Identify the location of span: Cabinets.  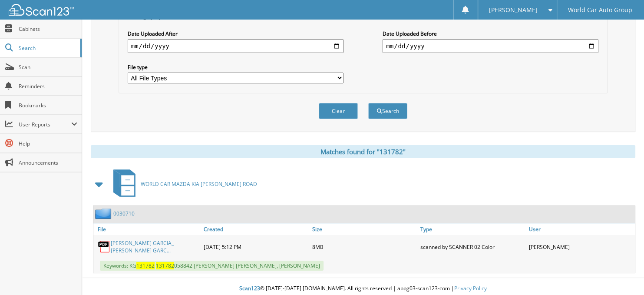
(48, 29).